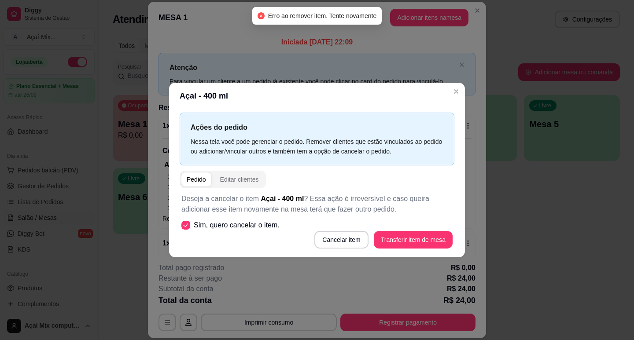 The image size is (634, 340). I want to click on p: Ações do pedido, so click(317, 127).